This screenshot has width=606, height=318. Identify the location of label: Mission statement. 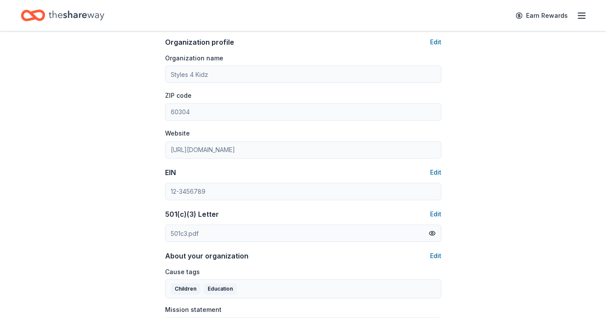
(193, 310).